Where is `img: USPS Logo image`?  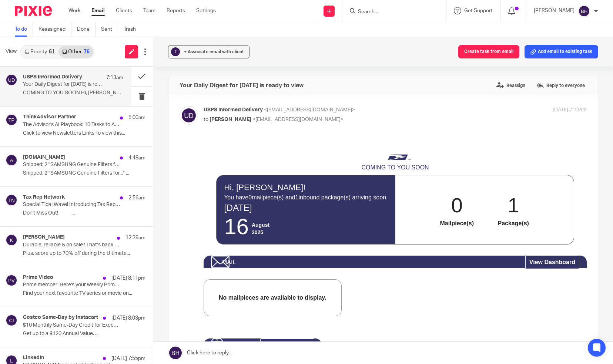 img: USPS Logo image is located at coordinates (195, 14).